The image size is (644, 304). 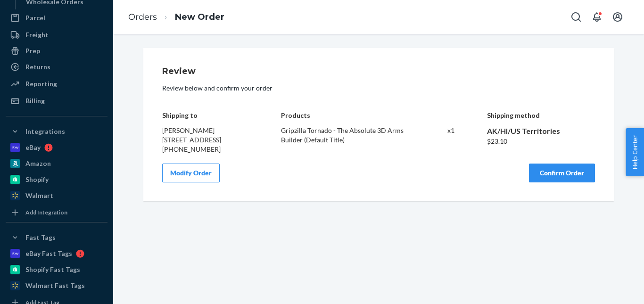 I want to click on h1: Review, so click(x=378, y=72).